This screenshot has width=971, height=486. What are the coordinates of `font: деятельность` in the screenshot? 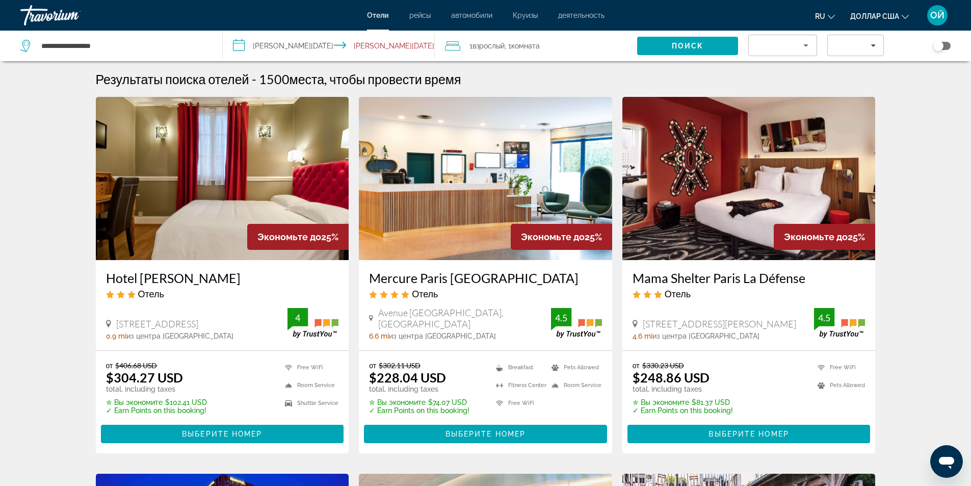 It's located at (581, 15).